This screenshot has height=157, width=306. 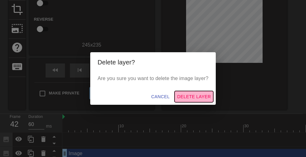 What do you see at coordinates (160, 96) in the screenshot?
I see `span: Cancel` at bounding box center [160, 96].